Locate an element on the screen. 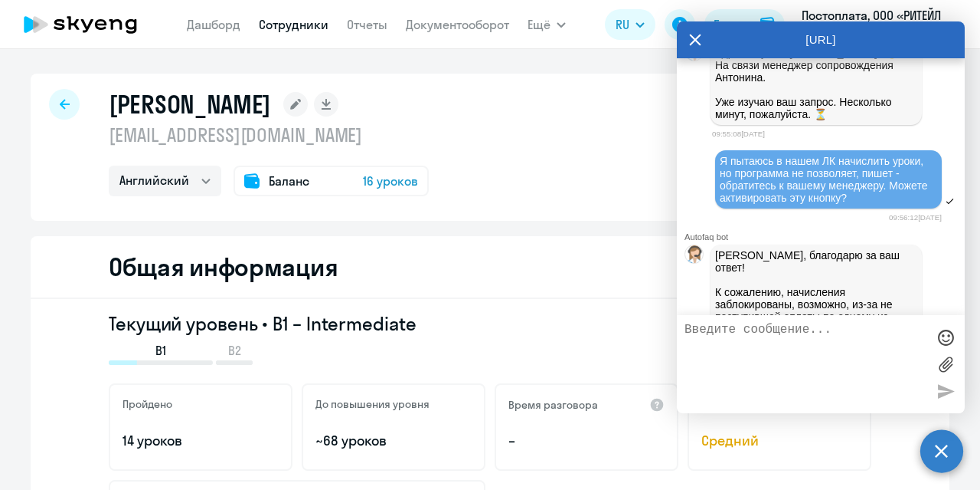 The height and width of the screenshot is (490, 980). button: Ещё is located at coordinates (546, 25).